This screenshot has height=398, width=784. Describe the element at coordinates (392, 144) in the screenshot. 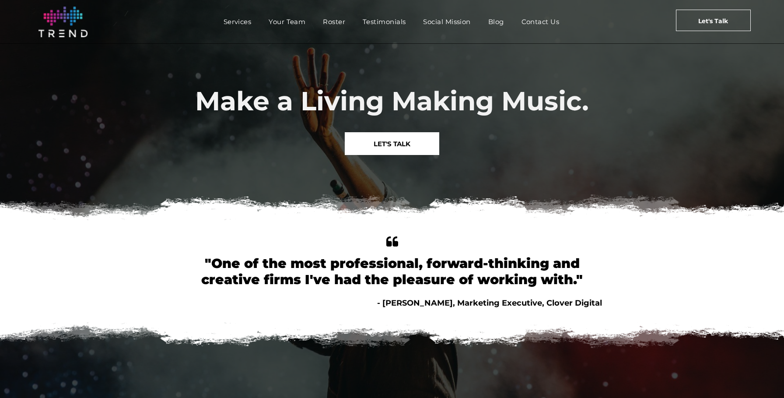

I see `span: LET'S TALK` at that location.